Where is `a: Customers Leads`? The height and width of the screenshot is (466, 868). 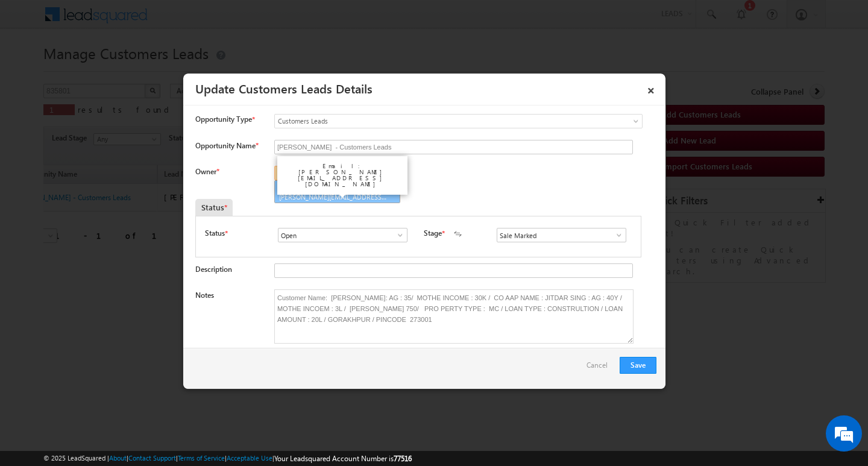 a: Customers Leads is located at coordinates (458, 121).